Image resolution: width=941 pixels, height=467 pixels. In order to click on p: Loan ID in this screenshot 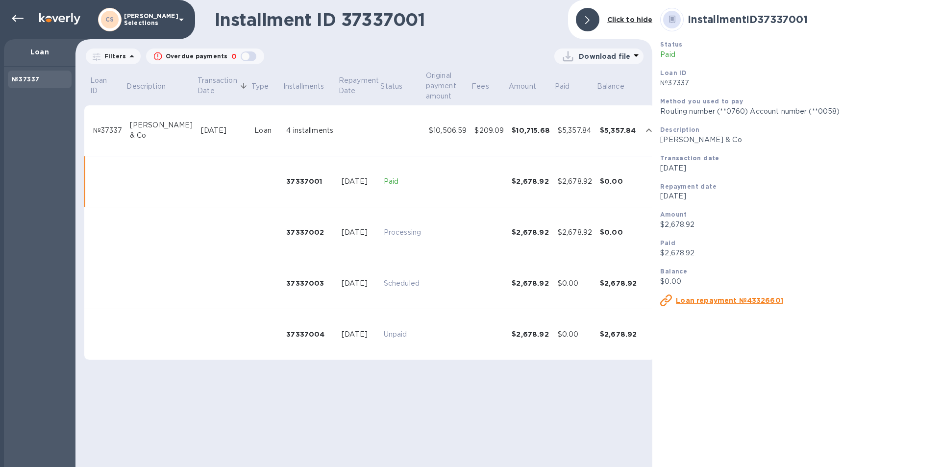, I will do `click(101, 86)`.